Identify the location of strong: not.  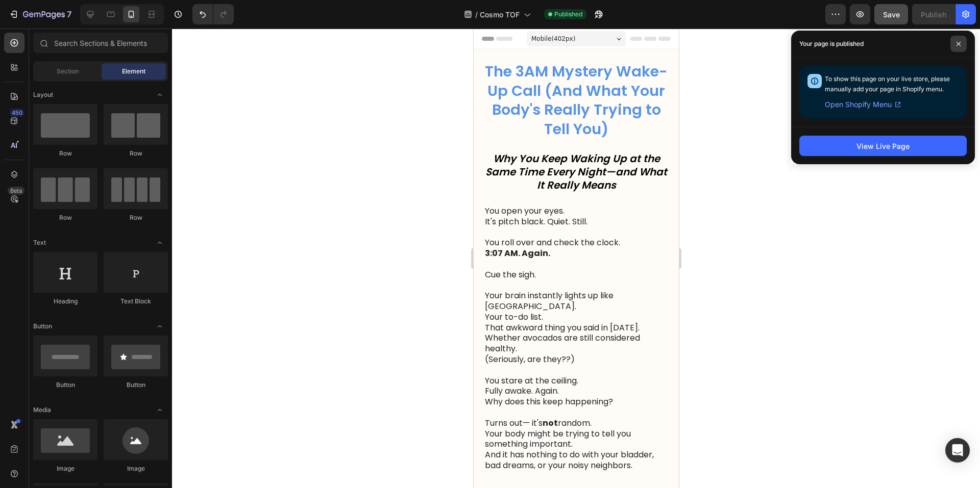
(76, 395).